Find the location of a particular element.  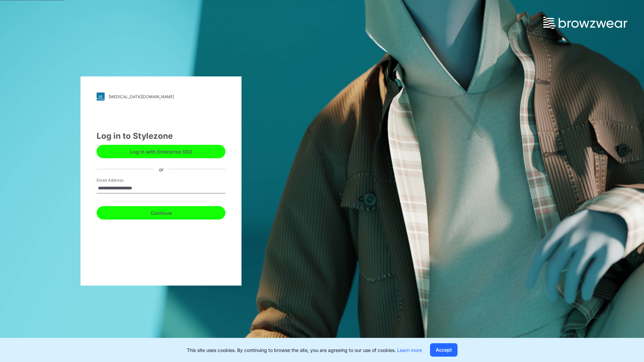

a: Learn more is located at coordinates (409, 350).